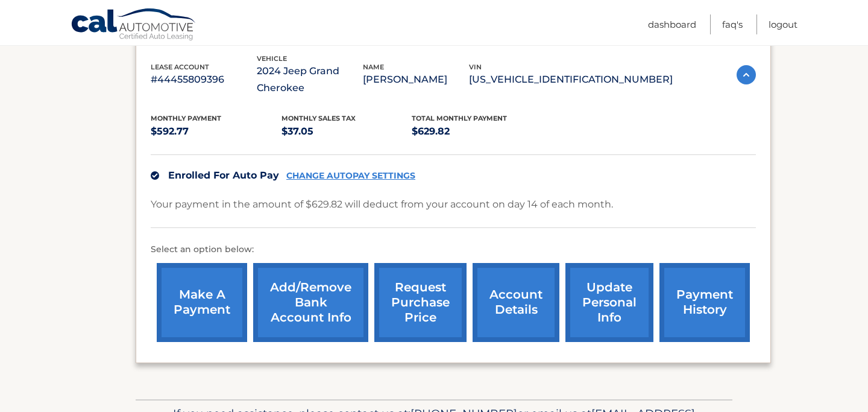 The image size is (868, 412). What do you see at coordinates (705, 302) in the screenshot?
I see `a: payment history` at bounding box center [705, 302].